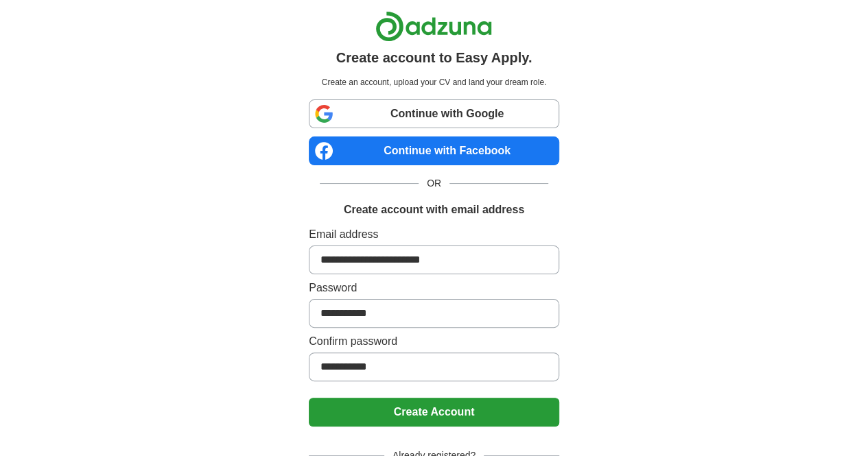 The height and width of the screenshot is (456, 868). I want to click on h1: Create account with email address, so click(434, 210).